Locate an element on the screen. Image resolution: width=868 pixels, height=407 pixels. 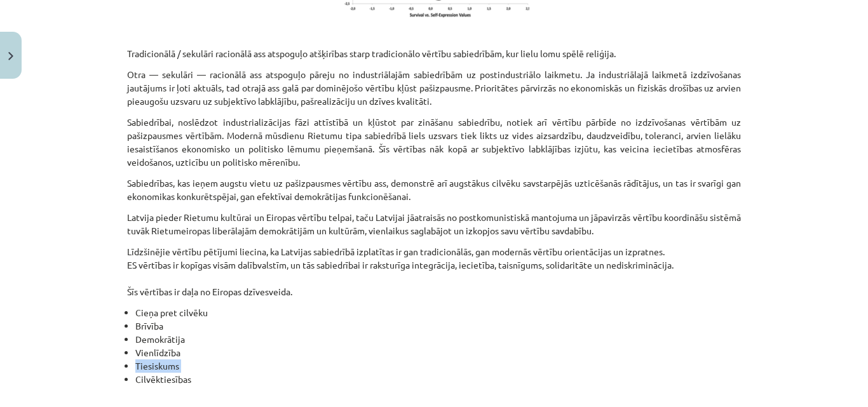
p: Latvija pieder Rietumu kultūrai un Eiropas vērtību telpai, taču Latvijai jāatraisās no postkomuni... is located at coordinates (434, 224).